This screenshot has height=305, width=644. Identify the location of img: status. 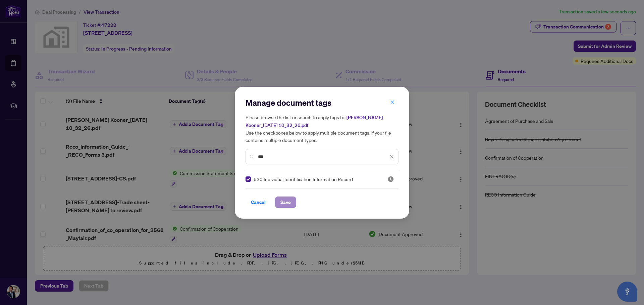
(391, 179).